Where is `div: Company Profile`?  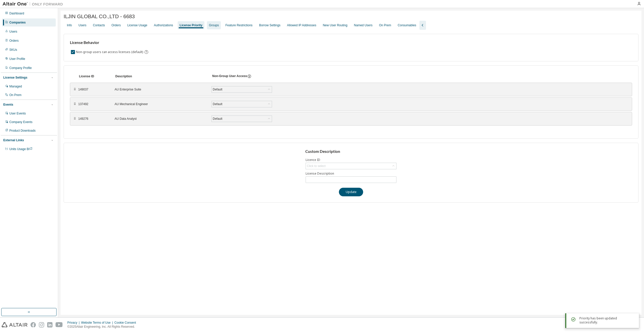 div: Company Profile is located at coordinates (20, 68).